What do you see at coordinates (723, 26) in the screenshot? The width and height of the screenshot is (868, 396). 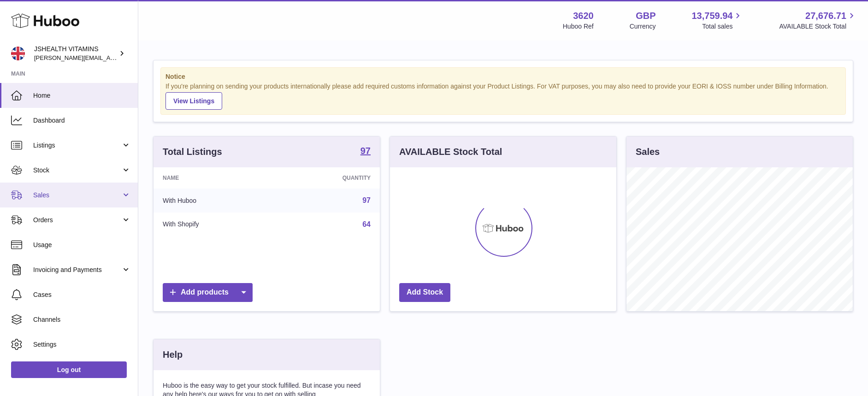 I see `span: Total sales` at bounding box center [723, 26].